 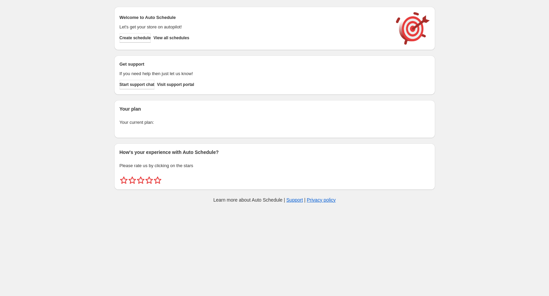 I want to click on span: View all schedules, so click(x=171, y=38).